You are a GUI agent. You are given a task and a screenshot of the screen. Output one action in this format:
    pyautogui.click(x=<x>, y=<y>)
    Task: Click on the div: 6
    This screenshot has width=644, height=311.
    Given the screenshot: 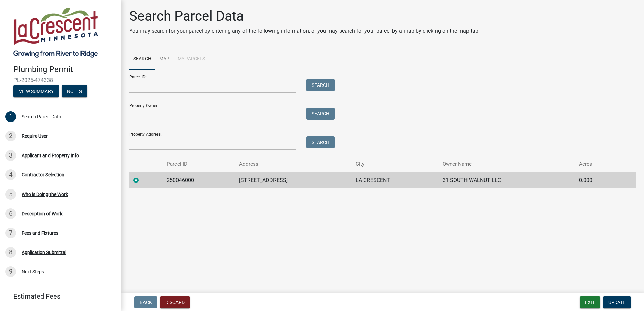 What is the action you would take?
    pyautogui.click(x=11, y=214)
    